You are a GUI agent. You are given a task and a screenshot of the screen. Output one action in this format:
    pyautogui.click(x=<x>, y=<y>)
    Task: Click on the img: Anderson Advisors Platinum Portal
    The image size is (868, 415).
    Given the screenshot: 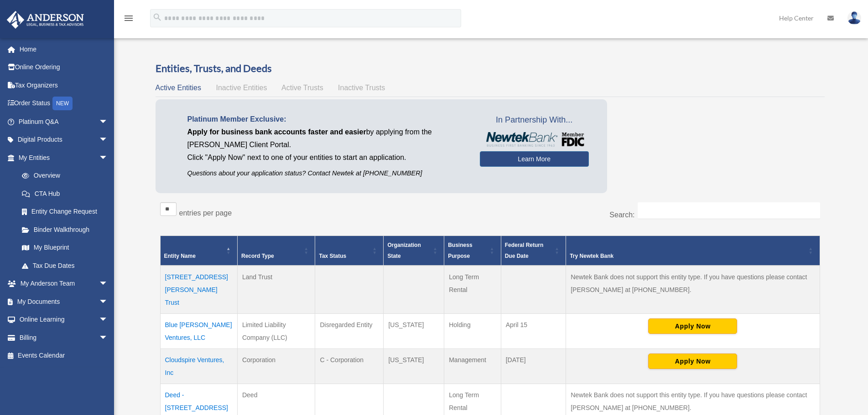 What is the action you would take?
    pyautogui.click(x=45, y=20)
    